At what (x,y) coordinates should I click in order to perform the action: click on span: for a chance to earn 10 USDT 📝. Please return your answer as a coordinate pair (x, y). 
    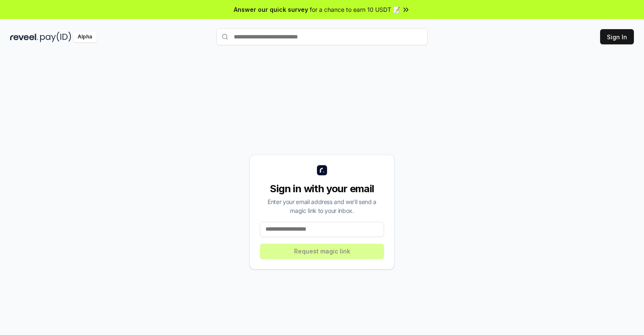
    Looking at the image, I should click on (355, 9).